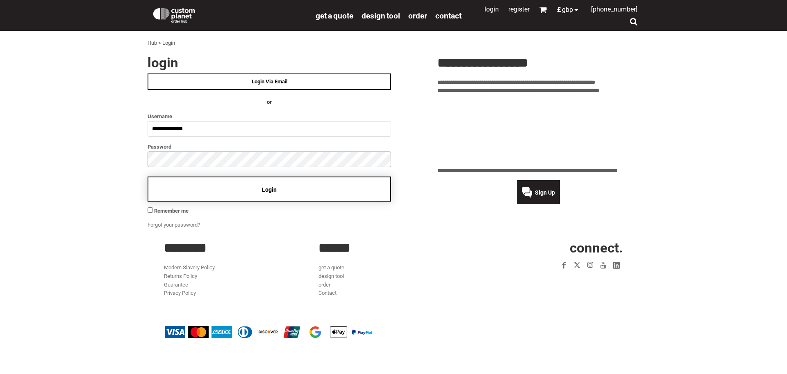 The height and width of the screenshot is (374, 787). Describe the element at coordinates (568, 10) in the screenshot. I see `span: GBP` at that location.